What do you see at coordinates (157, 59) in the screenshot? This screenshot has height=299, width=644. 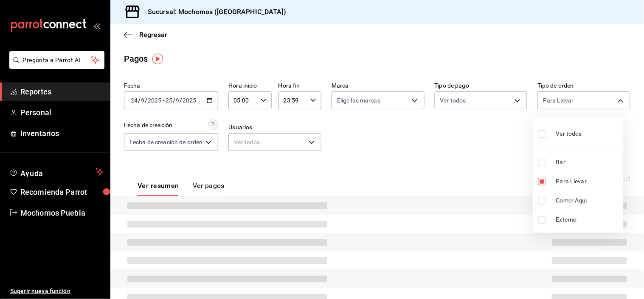 I see `img: Tooltip marker` at bounding box center [157, 59].